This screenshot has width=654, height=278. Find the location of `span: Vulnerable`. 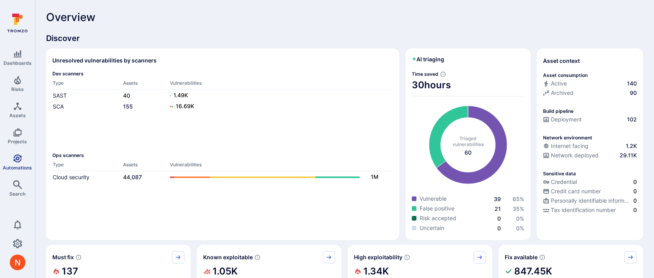

span: Vulnerable is located at coordinates (433, 199).